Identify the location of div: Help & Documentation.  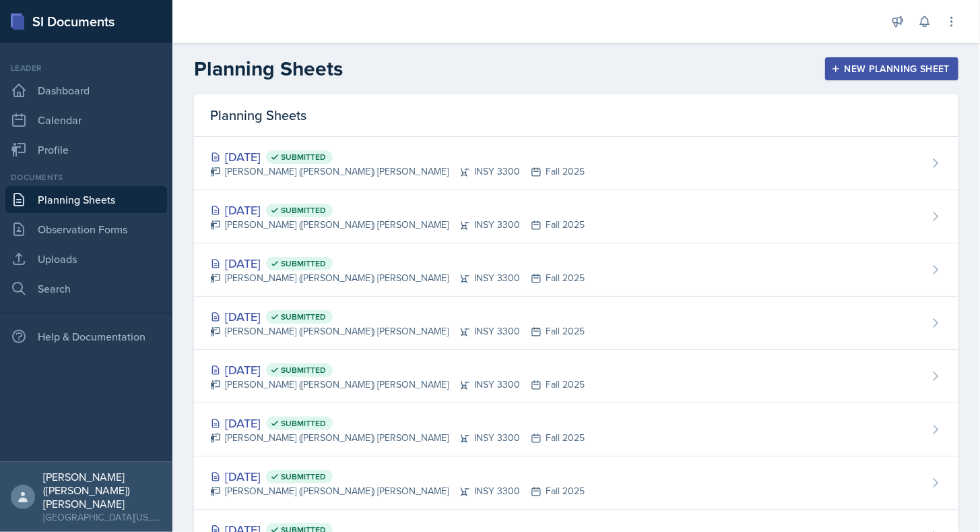
(86, 336).